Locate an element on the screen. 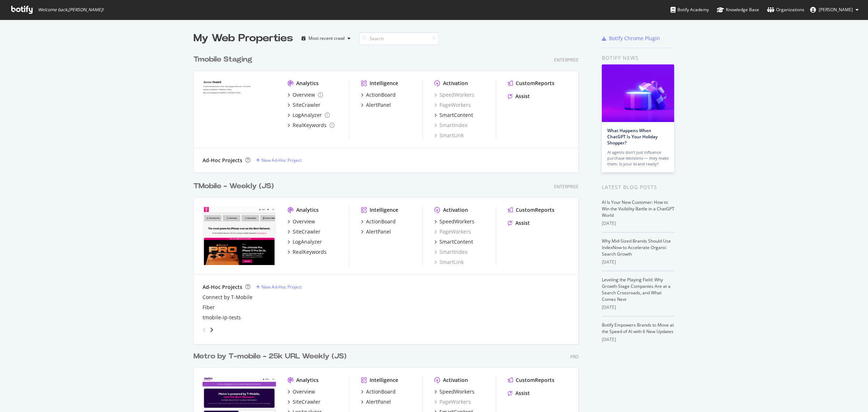 Image resolution: width=868 pixels, height=412 pixels. div: SmartIndex is located at coordinates (451, 125).